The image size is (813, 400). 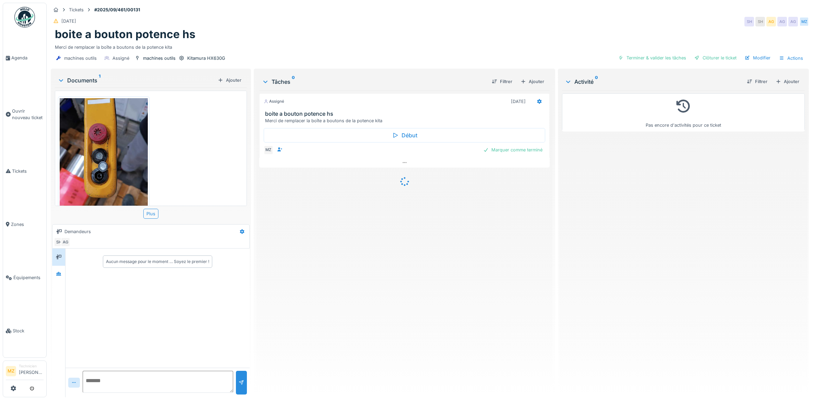 I want to click on a: Équipements, so click(x=25, y=277).